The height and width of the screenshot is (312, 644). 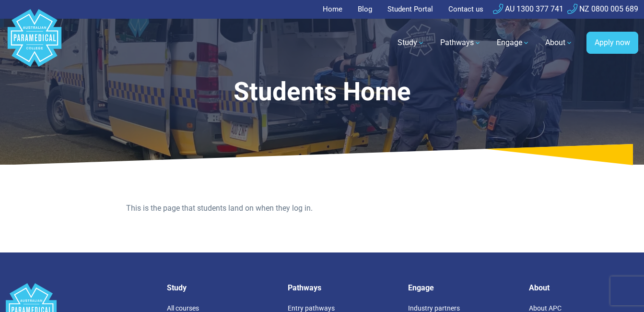 I want to click on h1: Students Home, so click(x=322, y=91).